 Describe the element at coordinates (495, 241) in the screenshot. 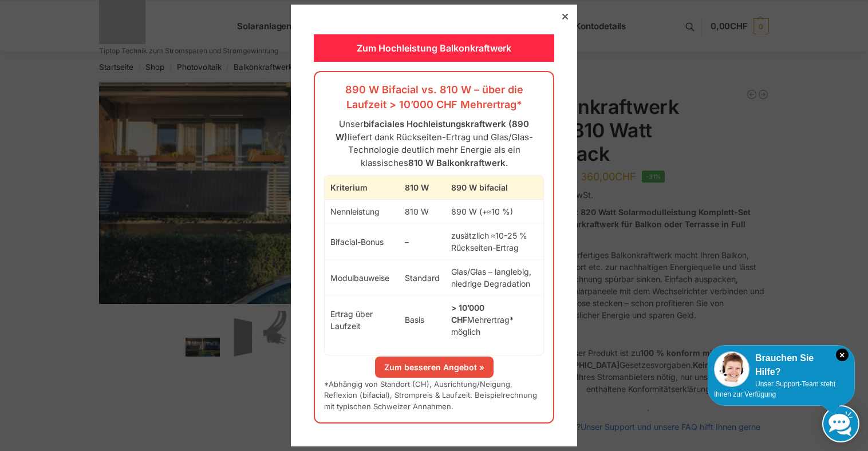

I see `td: zusätzlich ≈10-25 % Rückseiten-Ertrag` at that location.